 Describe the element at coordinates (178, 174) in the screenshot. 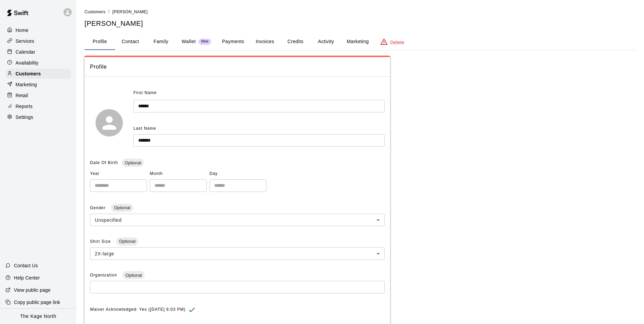

I see `span: Month` at that location.